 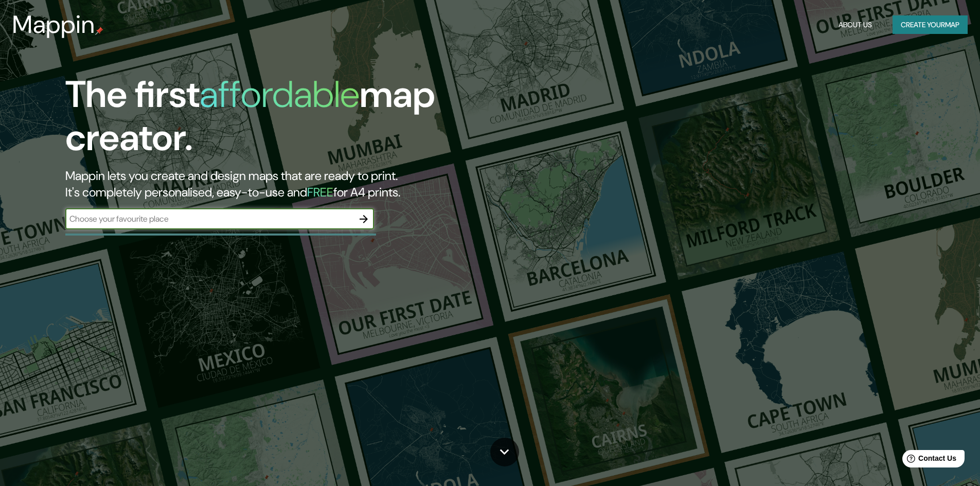 What do you see at coordinates (930, 25) in the screenshot?
I see `button: Create yourmap` at bounding box center [930, 25].